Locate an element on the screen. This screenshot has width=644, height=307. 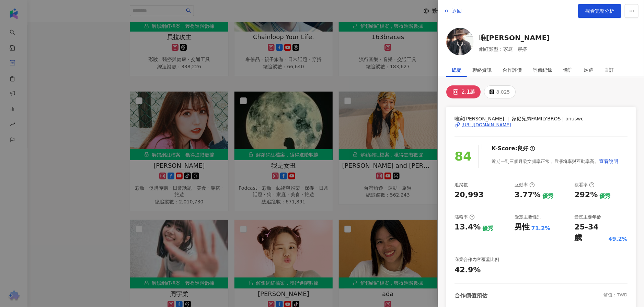
span: 返回 is located at coordinates (457, 11).